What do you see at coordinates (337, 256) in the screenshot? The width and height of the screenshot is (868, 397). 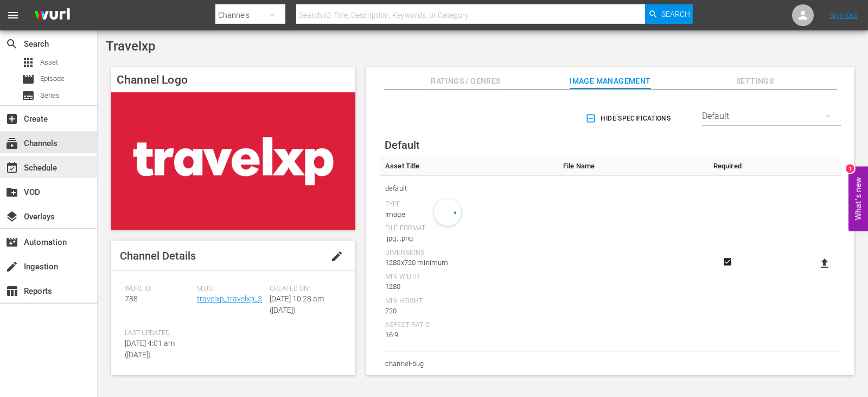 I see `button: edit` at bounding box center [337, 256].